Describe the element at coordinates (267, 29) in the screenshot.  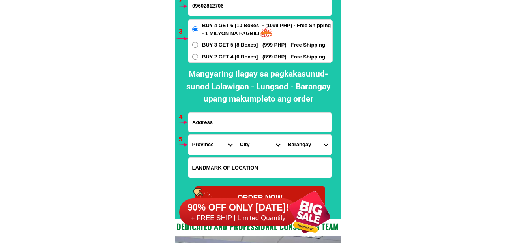
I see `span: BUY 4 GET 6 [10 Boxes] - (1099 PHP) - Free Shipping - 1 MILYON NA PAGBILI` at that location.